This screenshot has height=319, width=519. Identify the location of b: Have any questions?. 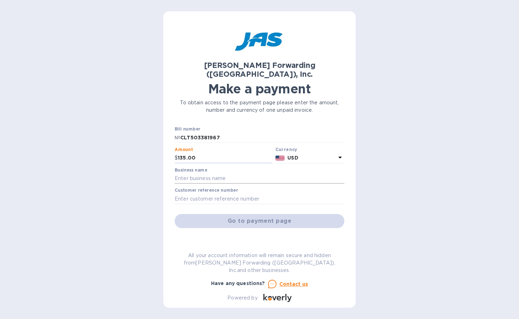
(238, 283).